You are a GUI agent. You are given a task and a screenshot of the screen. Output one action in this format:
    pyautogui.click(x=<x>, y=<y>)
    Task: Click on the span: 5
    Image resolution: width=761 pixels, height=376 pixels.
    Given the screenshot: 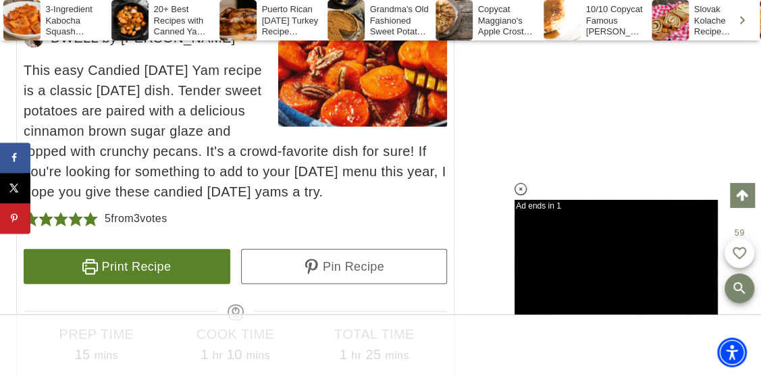 What is the action you would take?
    pyautogui.click(x=107, y=218)
    